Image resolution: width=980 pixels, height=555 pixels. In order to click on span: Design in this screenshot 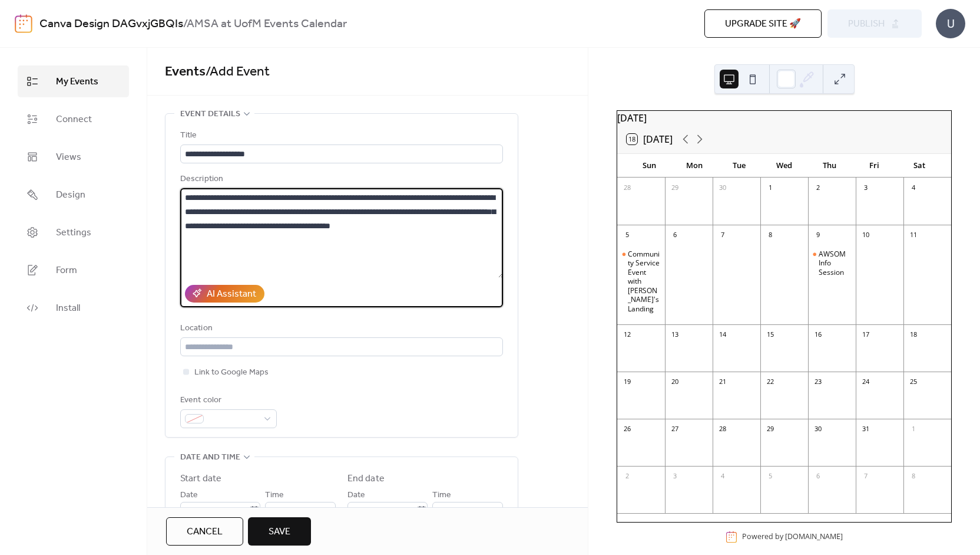, I will do `click(71, 195)`.